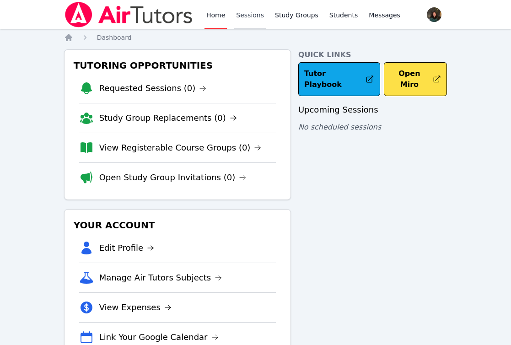 This screenshot has width=511, height=345. What do you see at coordinates (339, 127) in the screenshot?
I see `span: No scheduled sessions` at bounding box center [339, 127].